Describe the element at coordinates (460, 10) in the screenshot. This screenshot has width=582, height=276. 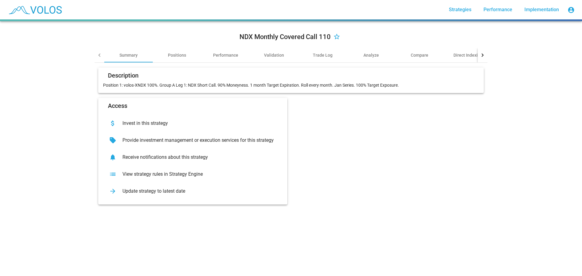
I see `a: Strategies` at that location.